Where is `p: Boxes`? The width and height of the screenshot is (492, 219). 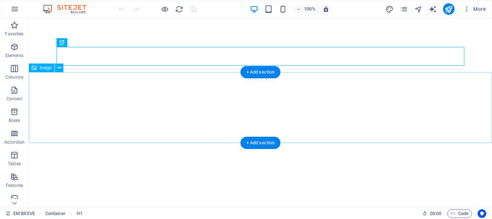 p: Boxes is located at coordinates (14, 120).